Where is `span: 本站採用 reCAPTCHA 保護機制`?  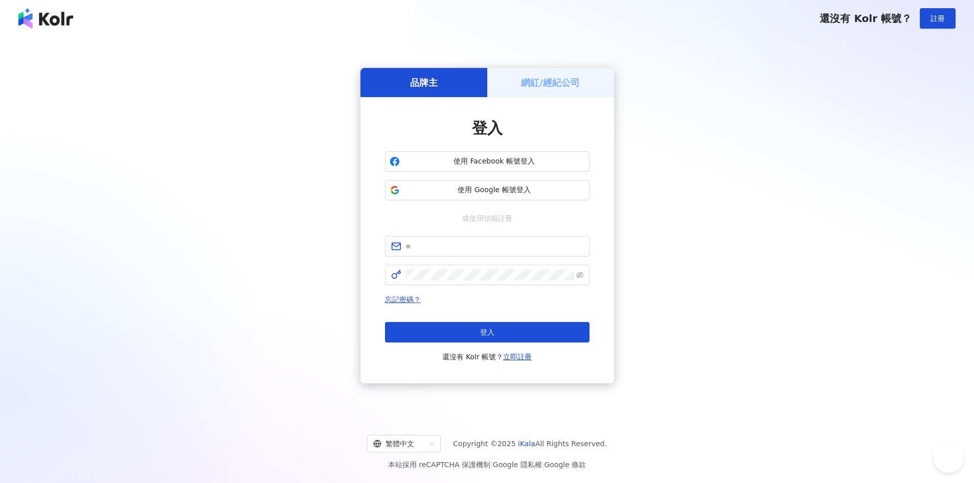
span: 本站採用 reCAPTCHA 保護機制 is located at coordinates (487, 465).